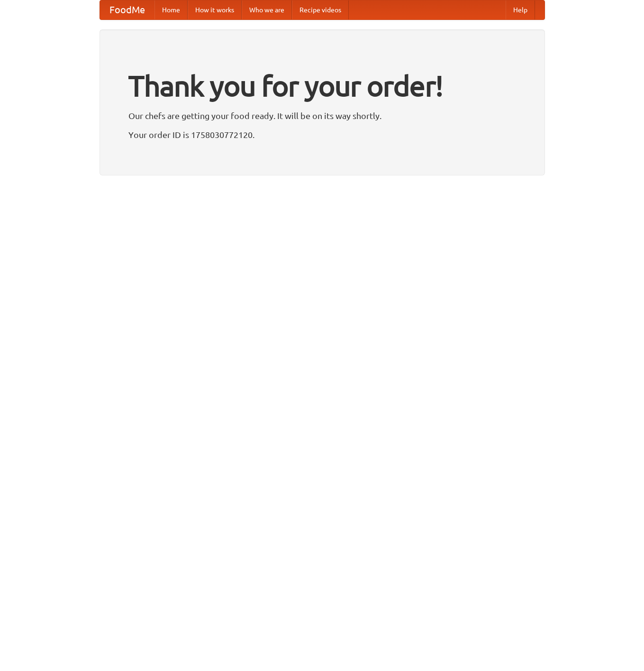 Image resolution: width=644 pixels, height=671 pixels. Describe the element at coordinates (215, 10) in the screenshot. I see `a: How it works` at that location.